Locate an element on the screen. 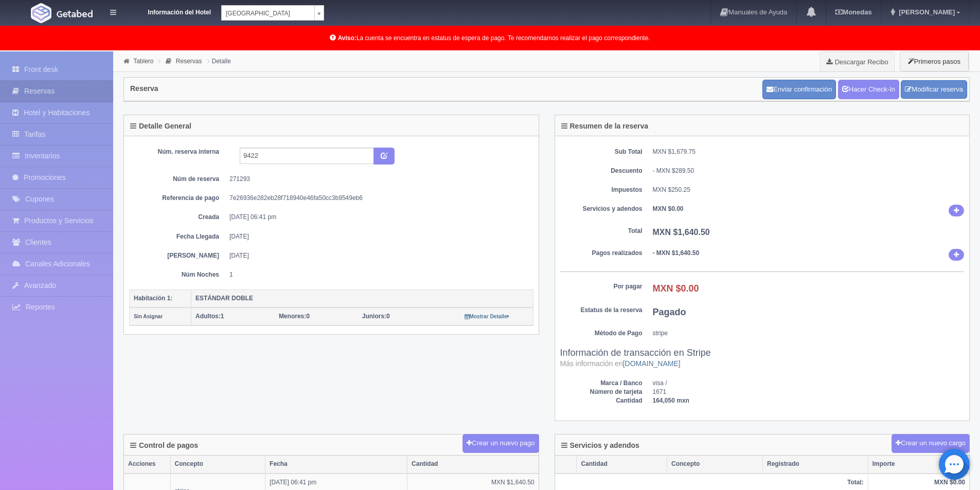 The image size is (980, 490). dt: Núm Noches is located at coordinates (178, 274).